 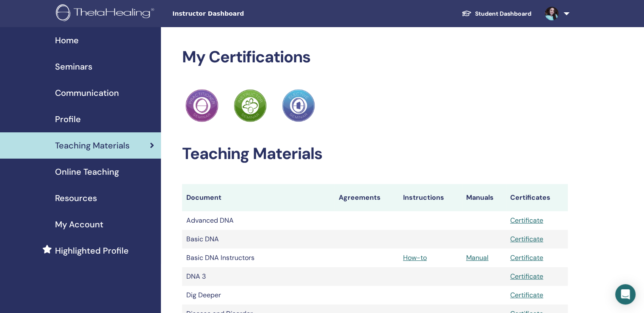 I want to click on span: Seminars, so click(x=73, y=67).